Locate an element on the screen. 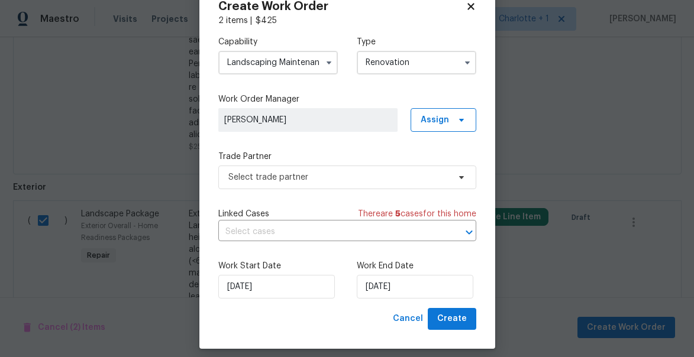  h2: Create Work Order is located at coordinates (342, 7).